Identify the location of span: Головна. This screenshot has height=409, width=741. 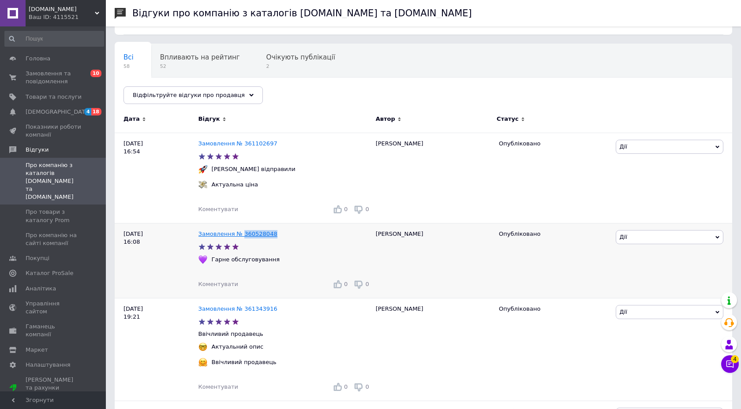
(38, 59).